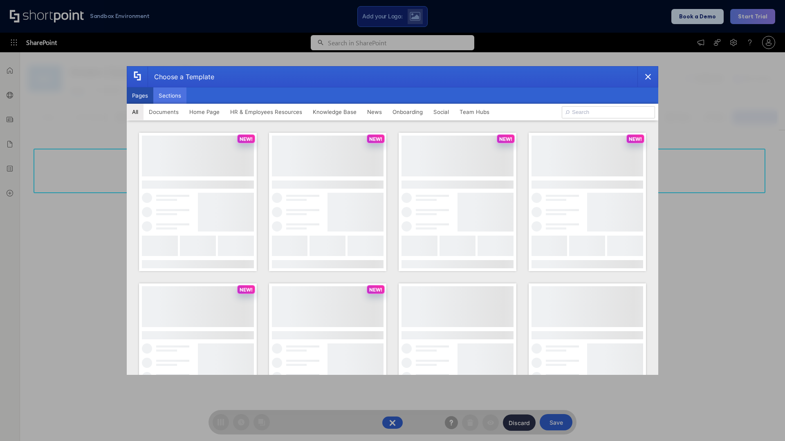  Describe the element at coordinates (135, 112) in the screenshot. I see `button: All` at that location.